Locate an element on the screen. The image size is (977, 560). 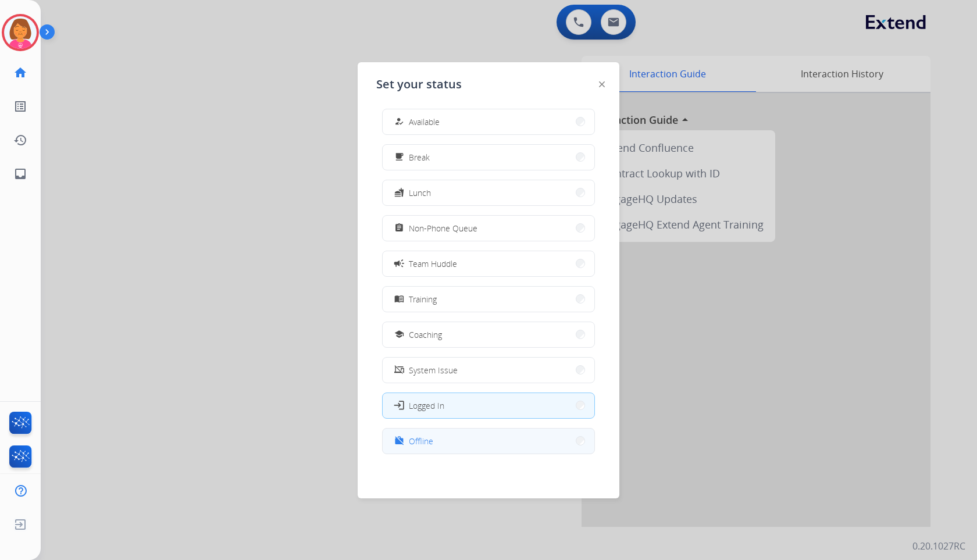
button: System Issue is located at coordinates (488, 370).